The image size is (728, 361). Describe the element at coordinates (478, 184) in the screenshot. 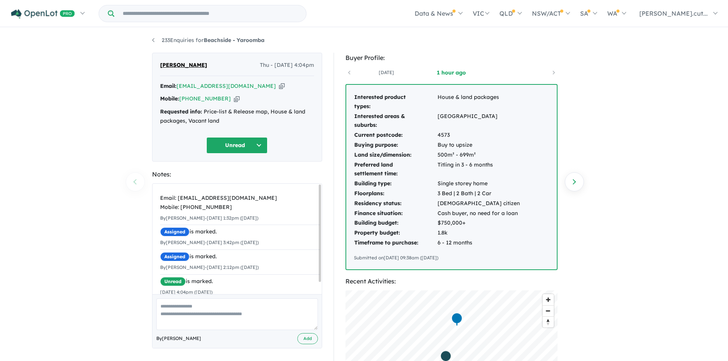

I see `td: Single storey home` at that location.